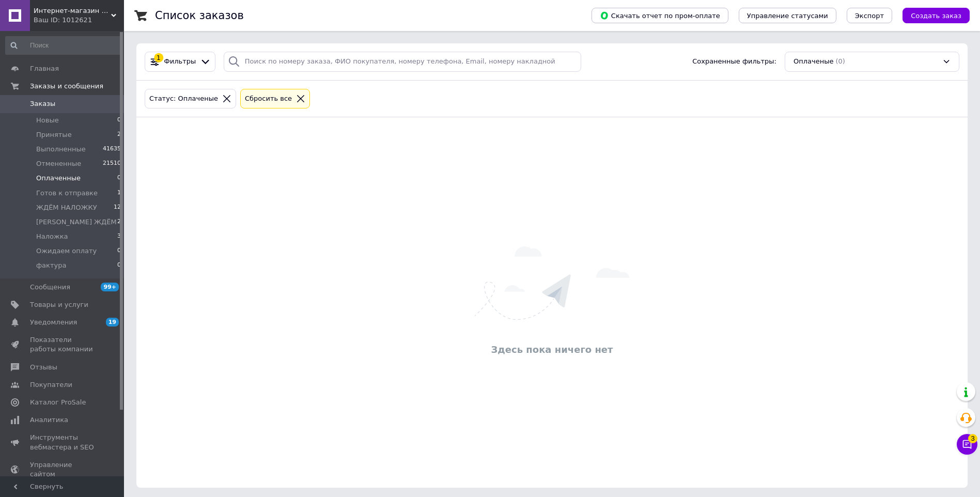 Image resolution: width=980 pixels, height=497 pixels. I want to click on div: Статус: Оплаченые, so click(184, 99).